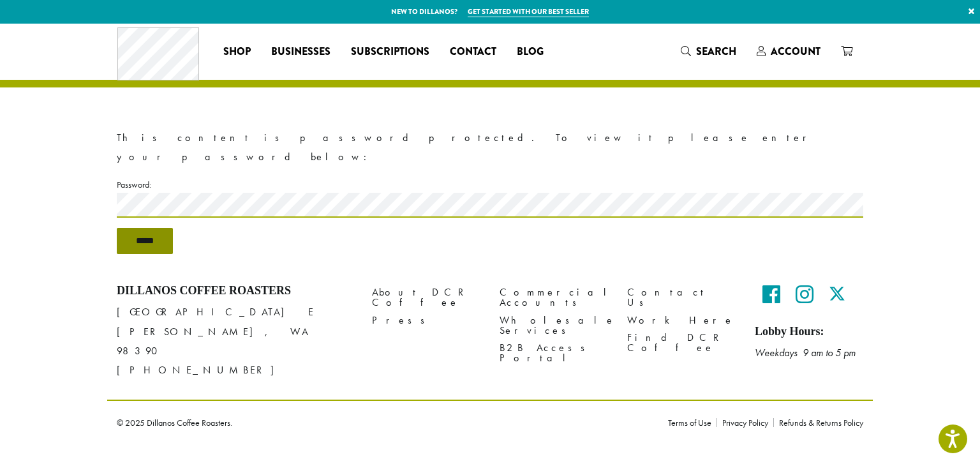 The height and width of the screenshot is (466, 980). Describe the element at coordinates (795, 51) in the screenshot. I see `span: Account` at that location.